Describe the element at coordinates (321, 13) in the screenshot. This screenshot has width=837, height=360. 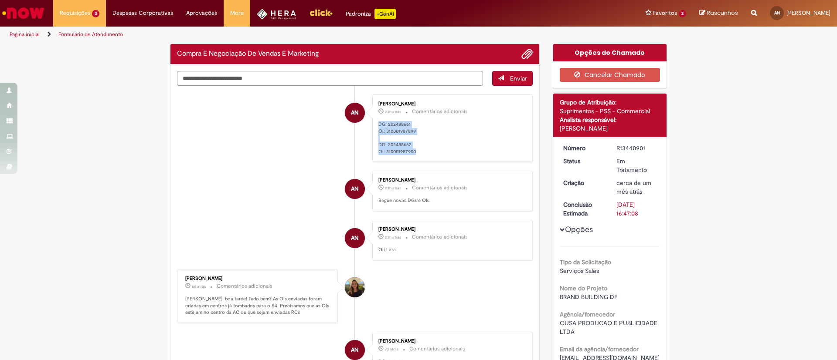
I see `img: click_logo_yellow_360x200.png` at that location.